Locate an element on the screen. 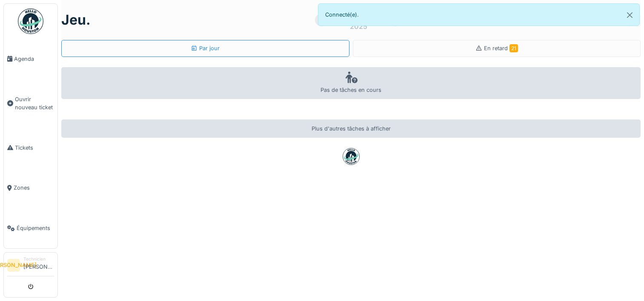  span: 21 is located at coordinates (514, 48).